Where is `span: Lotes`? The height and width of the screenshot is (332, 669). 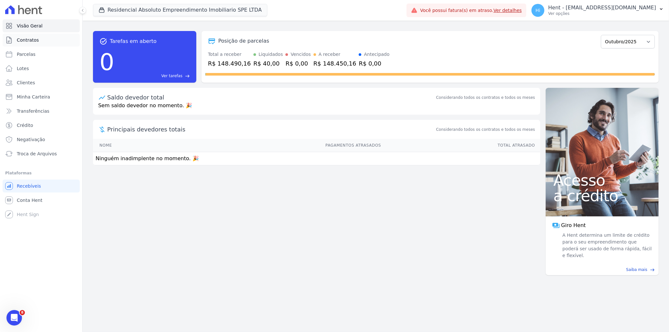
span: Lotes is located at coordinates (23, 68).